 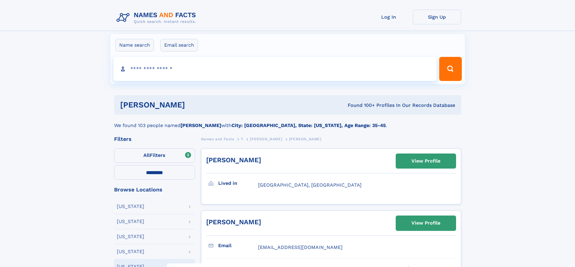 What do you see at coordinates (154, 190) in the screenshot?
I see `div: Browse Locations` at bounding box center [154, 190].